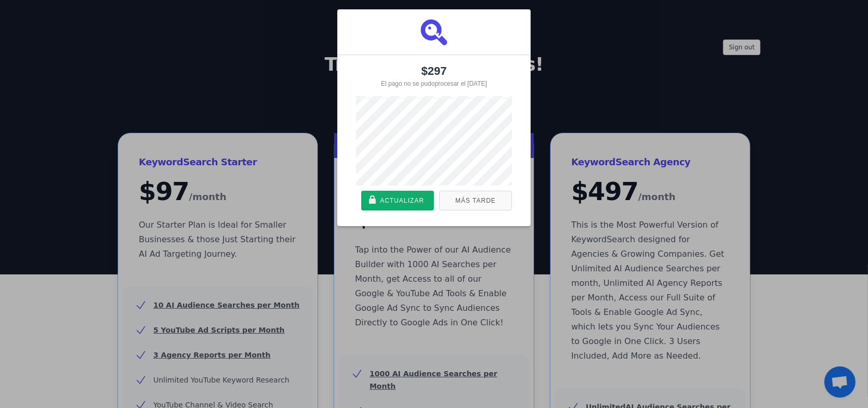 The width and height of the screenshot is (868, 408). Describe the element at coordinates (398, 200) in the screenshot. I see `button: Actualizar` at that location.